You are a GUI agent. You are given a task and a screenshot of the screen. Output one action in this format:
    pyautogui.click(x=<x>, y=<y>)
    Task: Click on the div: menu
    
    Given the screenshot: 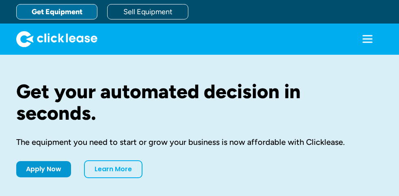 What is the action you would take?
    pyautogui.click(x=368, y=39)
    